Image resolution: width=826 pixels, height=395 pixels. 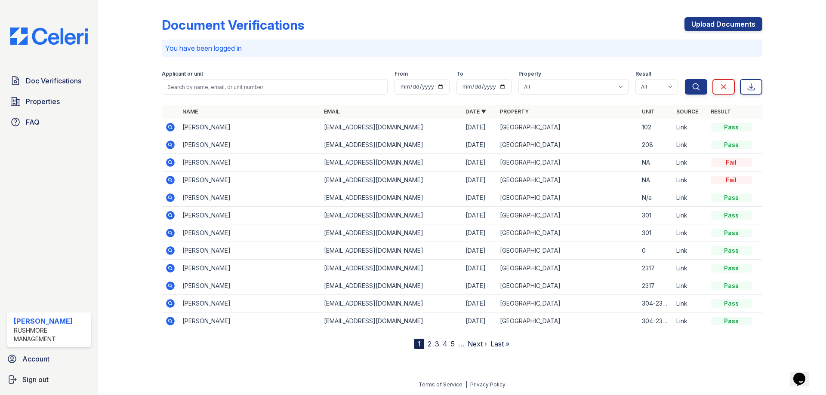 What do you see at coordinates (720, 111) in the screenshot?
I see `a: Result` at bounding box center [720, 111].